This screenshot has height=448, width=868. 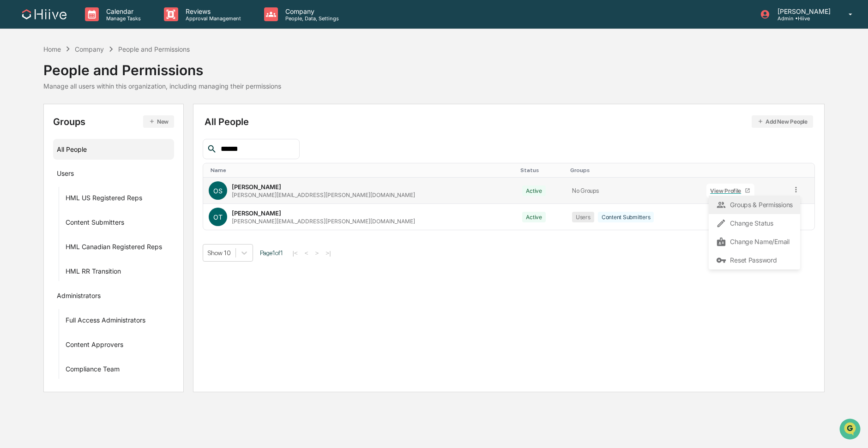 I want to click on div: Full Access Administrators, so click(x=105, y=322).